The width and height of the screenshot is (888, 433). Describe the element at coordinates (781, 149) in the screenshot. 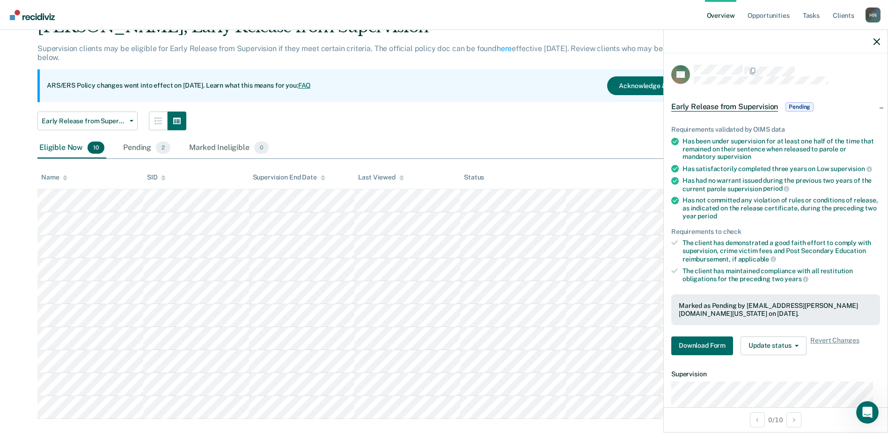

I see `div: Has been under supervision for at least one half of the time that remained on their sentence when...` at that location.